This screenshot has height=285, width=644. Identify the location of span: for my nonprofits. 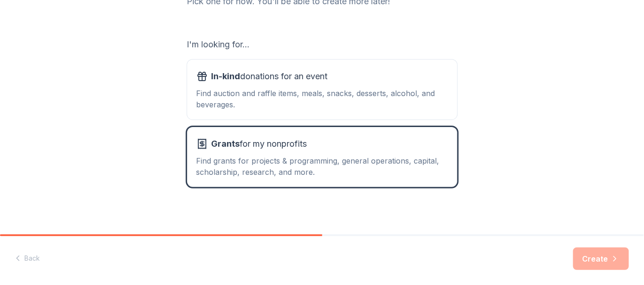
(259, 144).